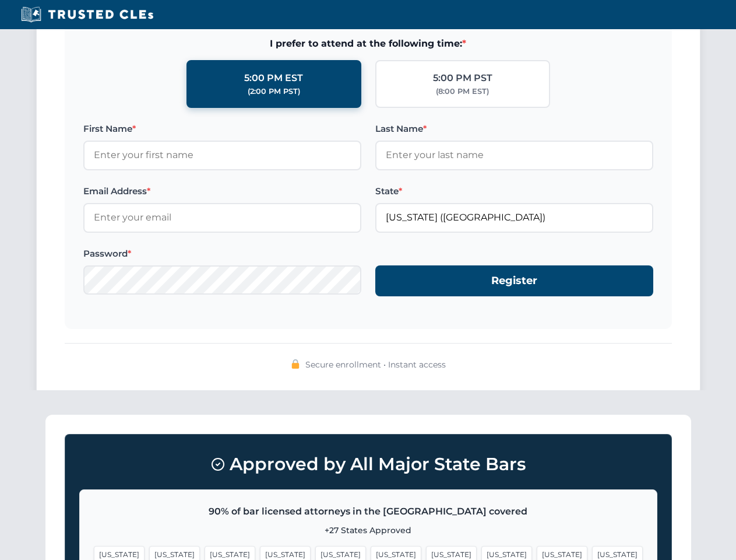 The height and width of the screenshot is (560, 736). I want to click on span: I prefer to attend at the following time:, so click(368, 44).